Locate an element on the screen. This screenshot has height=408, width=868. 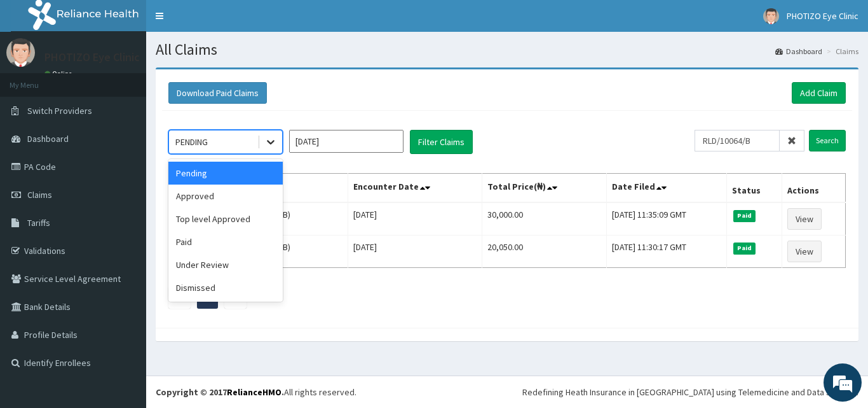
img: d_794563401_company_1708531726252_794563401 is located at coordinates (37, 80).